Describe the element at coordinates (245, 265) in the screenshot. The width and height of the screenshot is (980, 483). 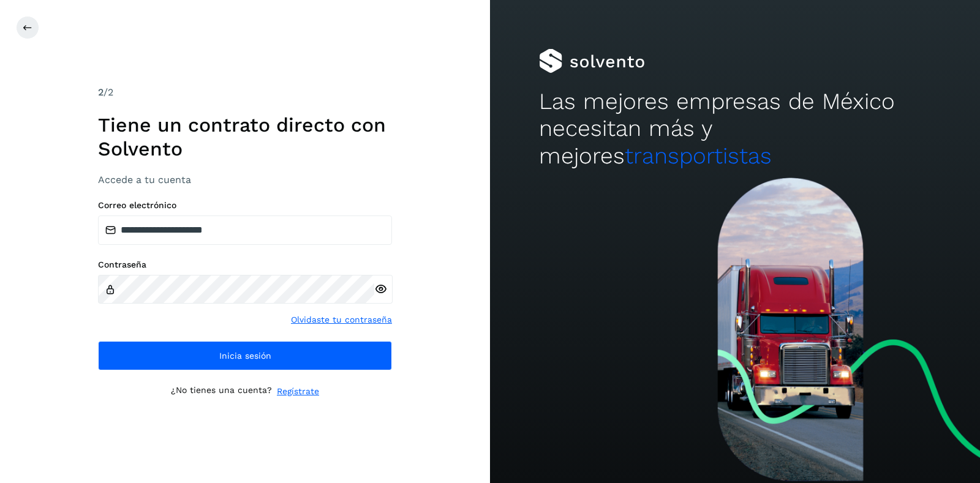
I see `label: Contraseña` at that location.